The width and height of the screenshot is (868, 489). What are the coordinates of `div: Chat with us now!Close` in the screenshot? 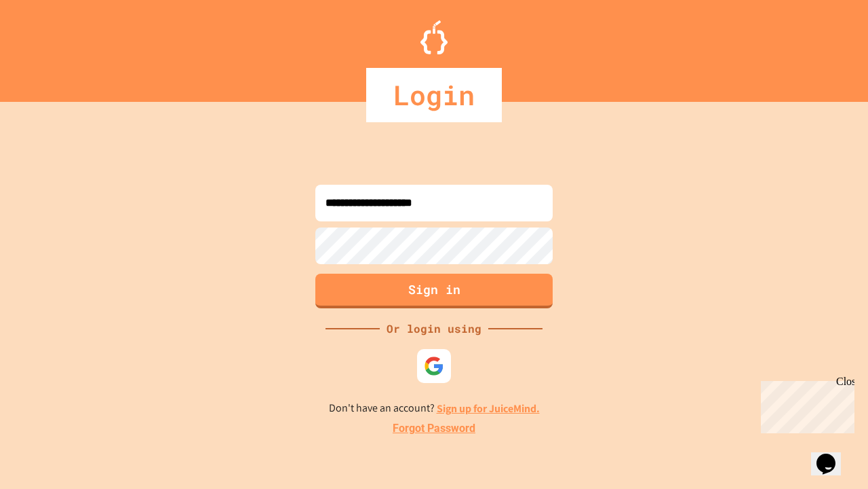 It's located at (50, 45).